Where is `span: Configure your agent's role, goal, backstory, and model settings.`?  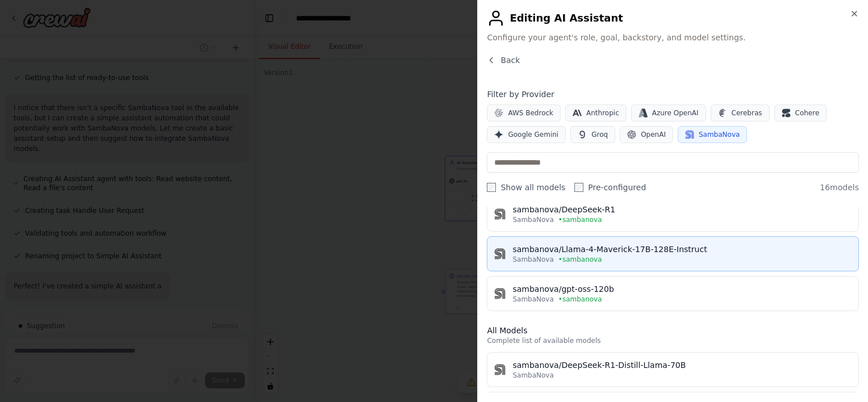 span: Configure your agent's role, goal, backstory, and model settings. is located at coordinates (673, 37).